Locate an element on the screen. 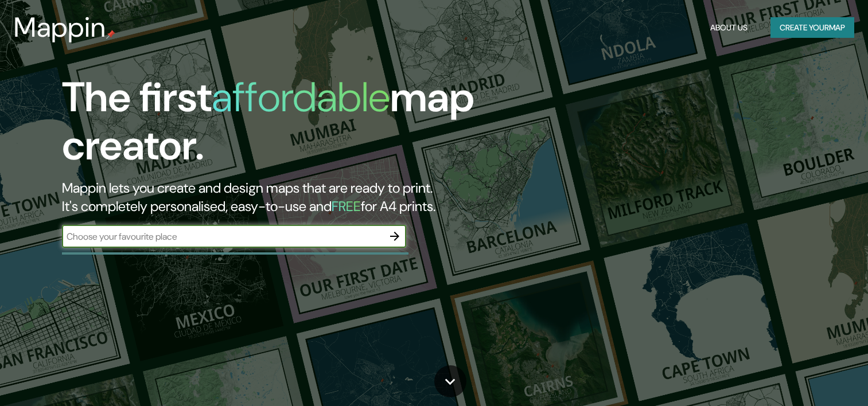 Image resolution: width=868 pixels, height=406 pixels. h5: FREE is located at coordinates (346, 206).